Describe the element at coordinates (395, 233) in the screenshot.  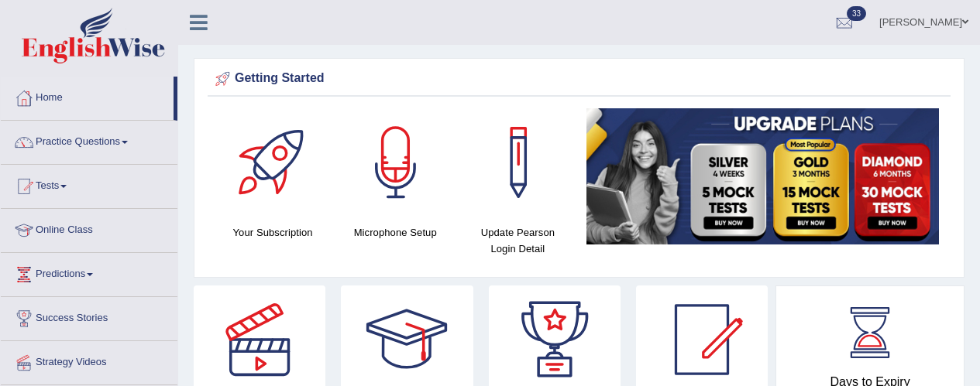
I see `h4: Microphone Setup` at that location.